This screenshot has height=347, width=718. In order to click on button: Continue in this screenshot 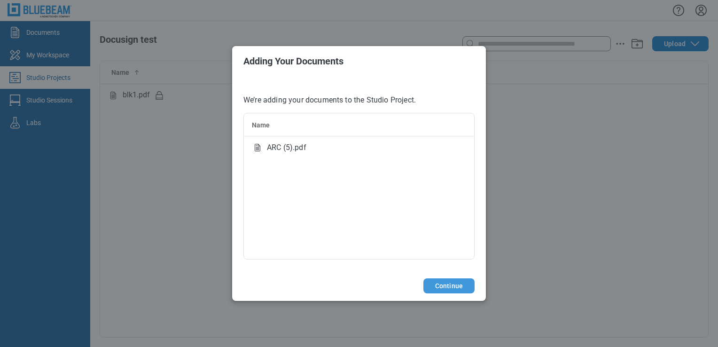, I will do `click(449, 286)`.